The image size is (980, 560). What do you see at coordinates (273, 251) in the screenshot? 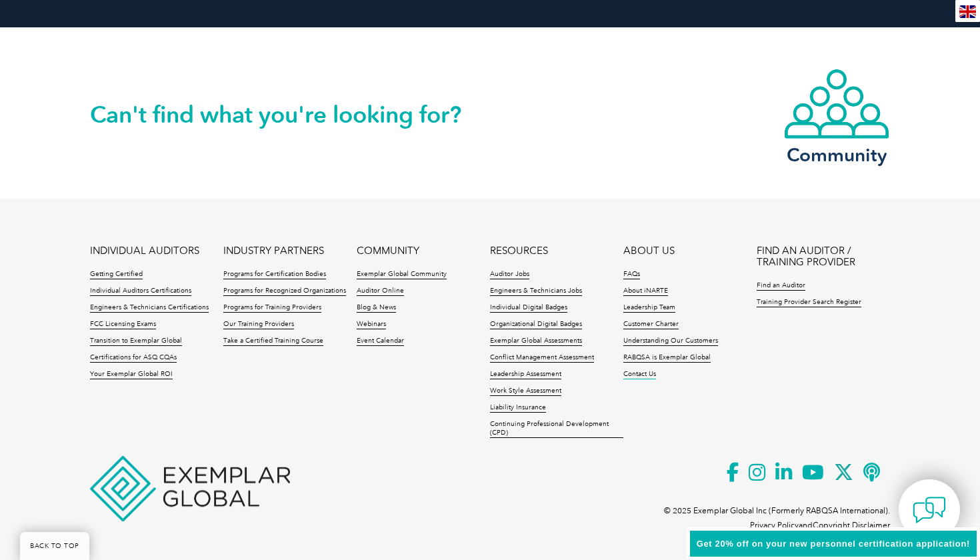
I see `a: INDUSTRY PARTNERS` at bounding box center [273, 251].